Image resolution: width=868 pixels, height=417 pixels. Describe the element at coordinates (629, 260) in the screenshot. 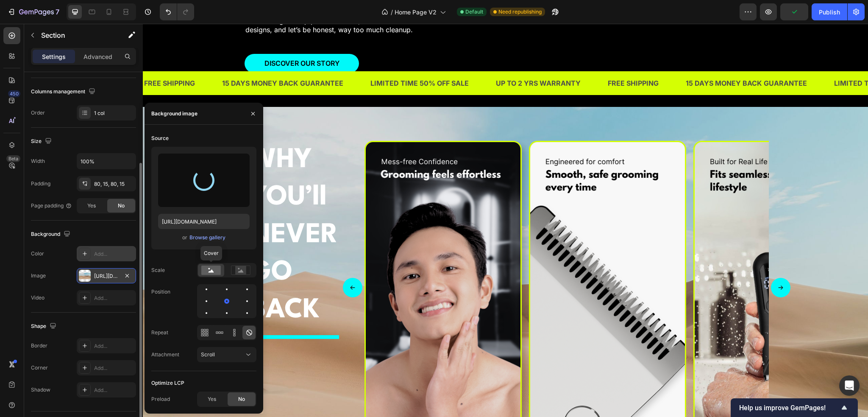

I see `img: gempages_577436594827428579-9bf43283-302a-43d7-bcad-b7abbed78ae2.png` at that location.